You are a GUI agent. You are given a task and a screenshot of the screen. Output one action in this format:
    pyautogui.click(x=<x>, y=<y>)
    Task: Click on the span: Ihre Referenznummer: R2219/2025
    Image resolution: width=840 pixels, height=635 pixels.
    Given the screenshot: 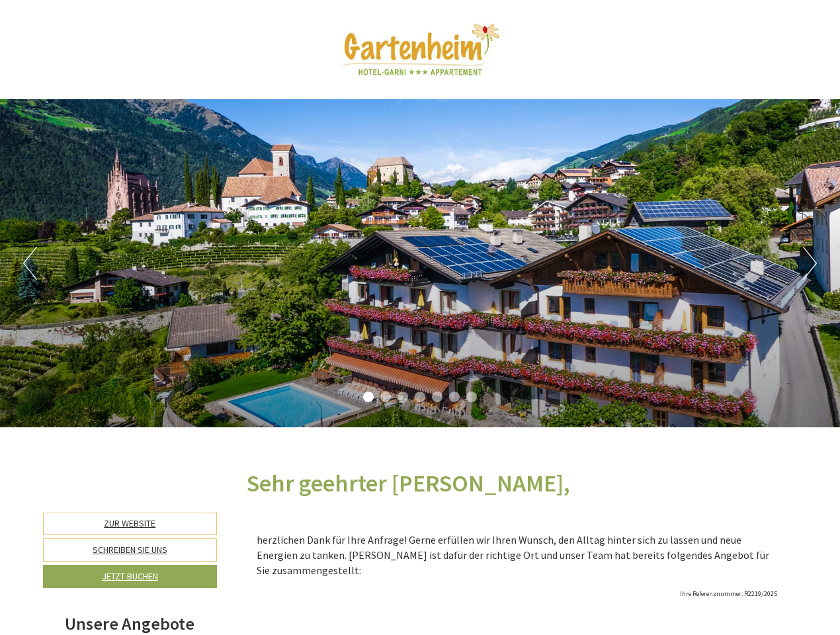 What is the action you would take?
    pyautogui.click(x=728, y=593)
    